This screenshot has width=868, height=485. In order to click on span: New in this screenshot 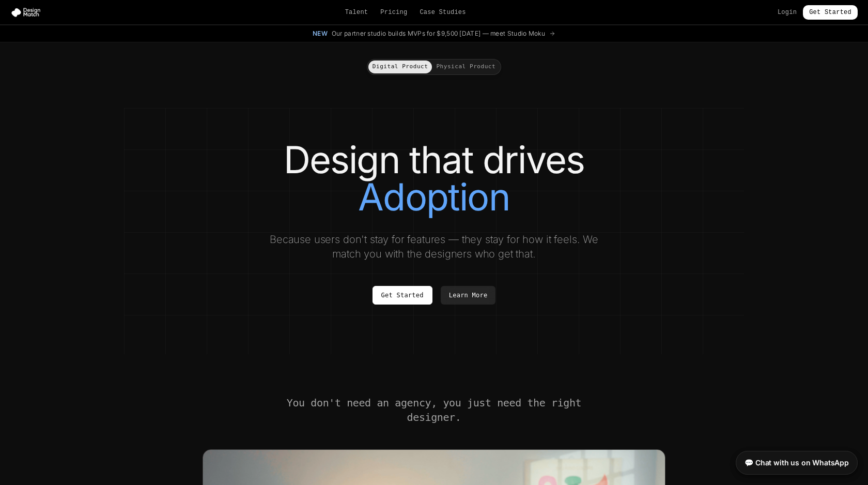, I will do `click(320, 34)`.